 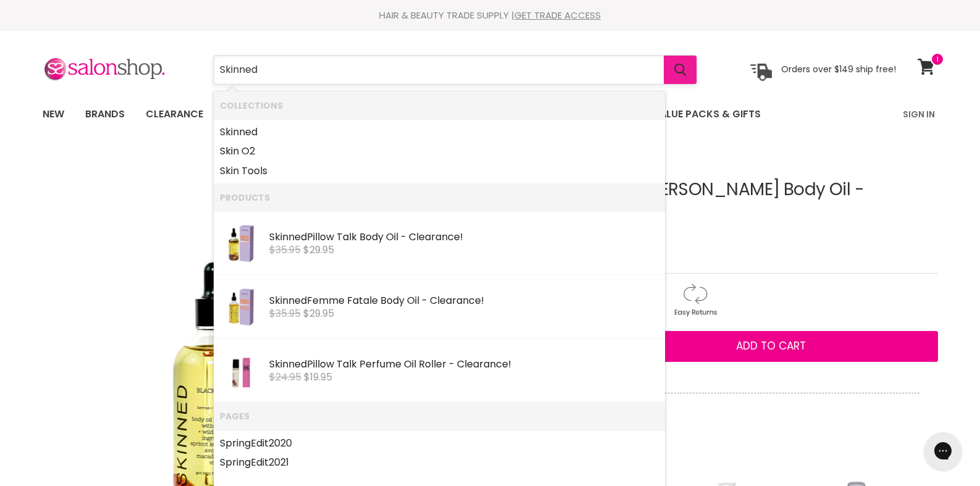 What do you see at coordinates (839, 69) in the screenshot?
I see `p: Orders over $149 ship free!` at bounding box center [839, 69].